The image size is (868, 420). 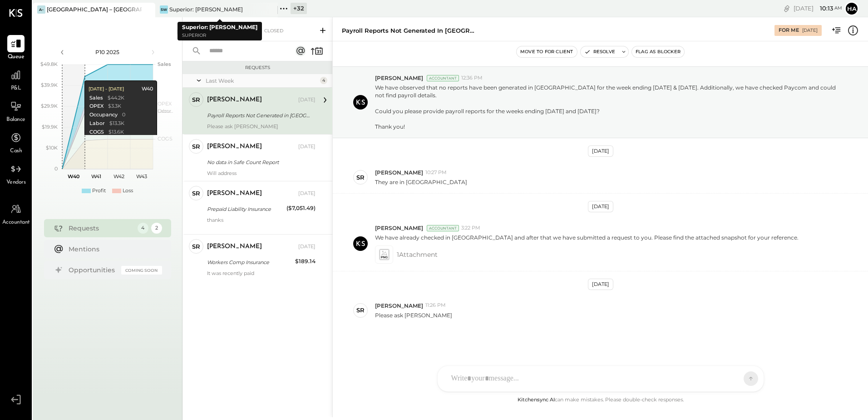 What do you see at coordinates (115, 98) in the screenshot?
I see `div: $44.2K` at bounding box center [115, 98].